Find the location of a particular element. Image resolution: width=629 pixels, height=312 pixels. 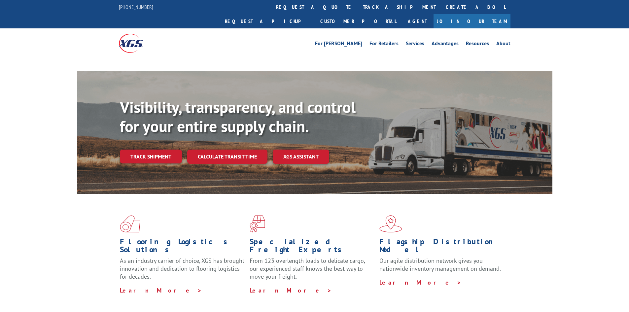

a: Advantages is located at coordinates (445, 45).